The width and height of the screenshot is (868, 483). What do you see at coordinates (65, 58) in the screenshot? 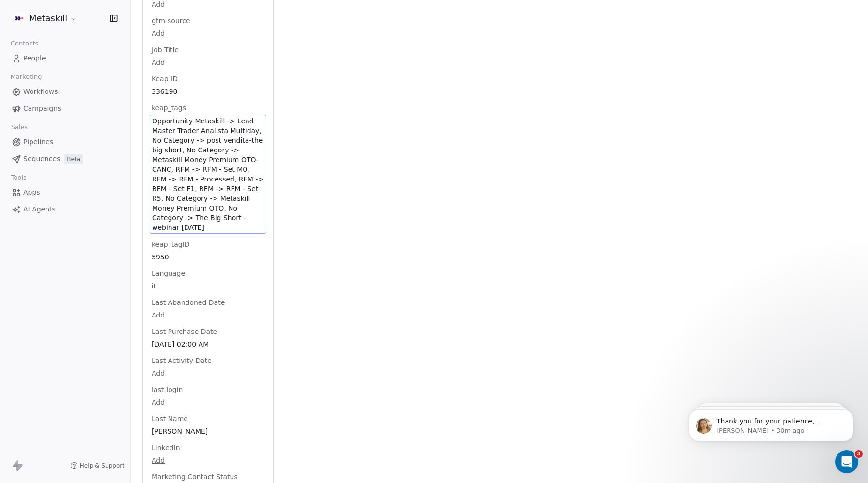
I see `a: People` at bounding box center [65, 58].